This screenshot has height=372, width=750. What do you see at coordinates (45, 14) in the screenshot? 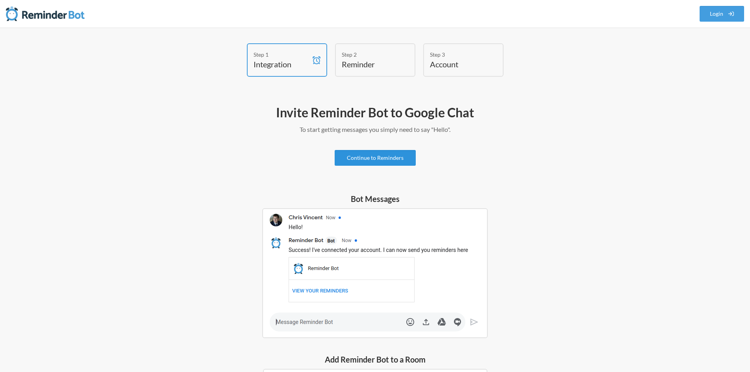
I see `img: Reminder Bot` at bounding box center [45, 14].